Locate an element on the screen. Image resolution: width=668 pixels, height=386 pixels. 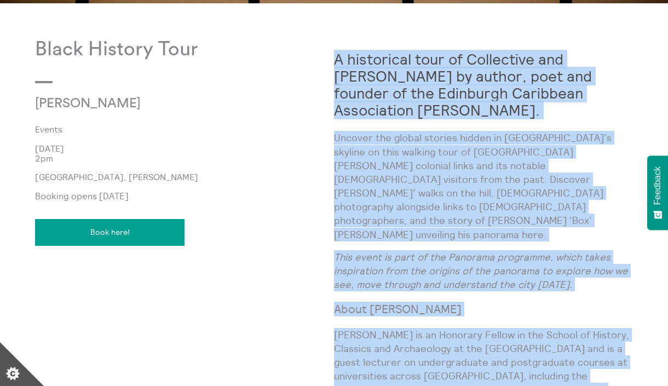
button: Feedback - Show survey is located at coordinates (658, 193).